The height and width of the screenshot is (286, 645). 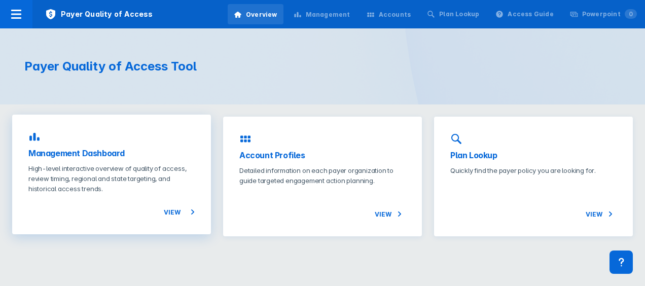 I want to click on p: Quickly find the payer policy you are looking for., so click(x=534, y=170).